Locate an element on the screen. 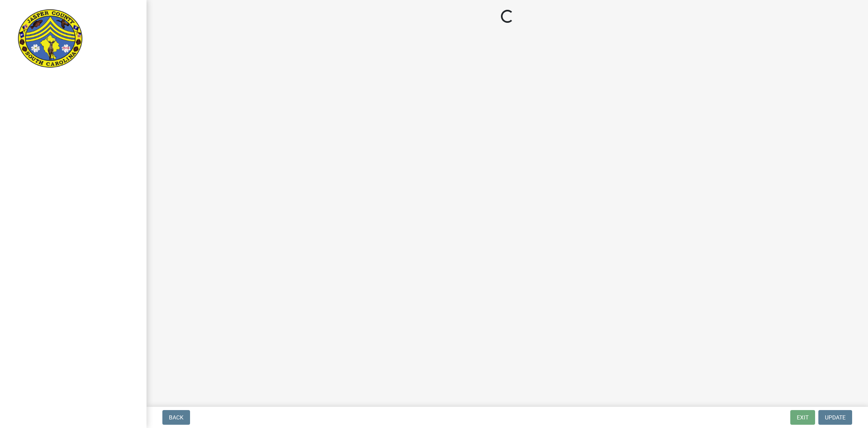 This screenshot has height=428, width=868. button: Exit is located at coordinates (803, 417).